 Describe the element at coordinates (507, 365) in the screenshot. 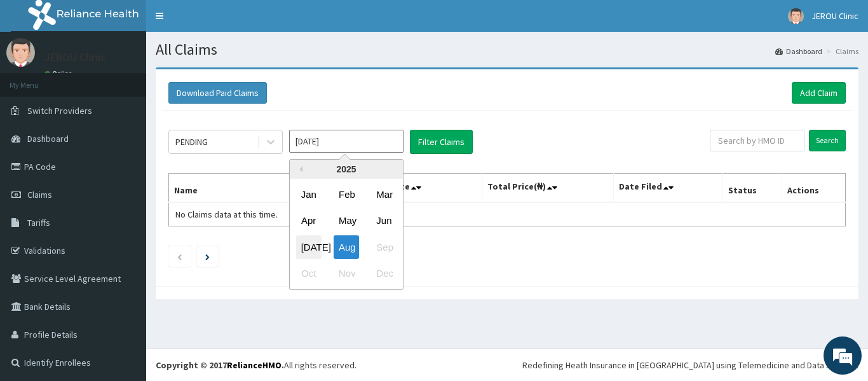

I see `footer: All rights reserved.` at that location.